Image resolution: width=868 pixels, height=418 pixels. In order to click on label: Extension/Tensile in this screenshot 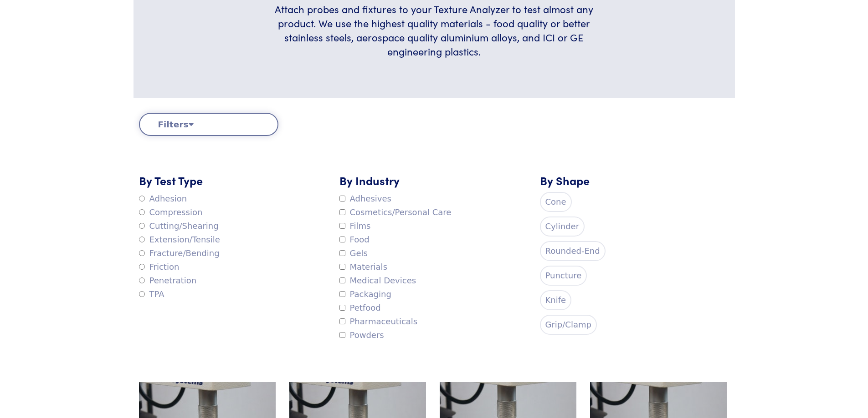, I will do `click(180, 240)`.